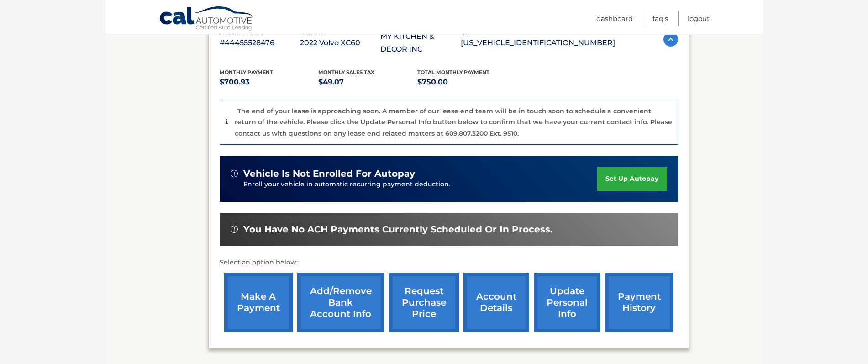  I want to click on span: vehicle is not enrolled for autopay, so click(329, 173).